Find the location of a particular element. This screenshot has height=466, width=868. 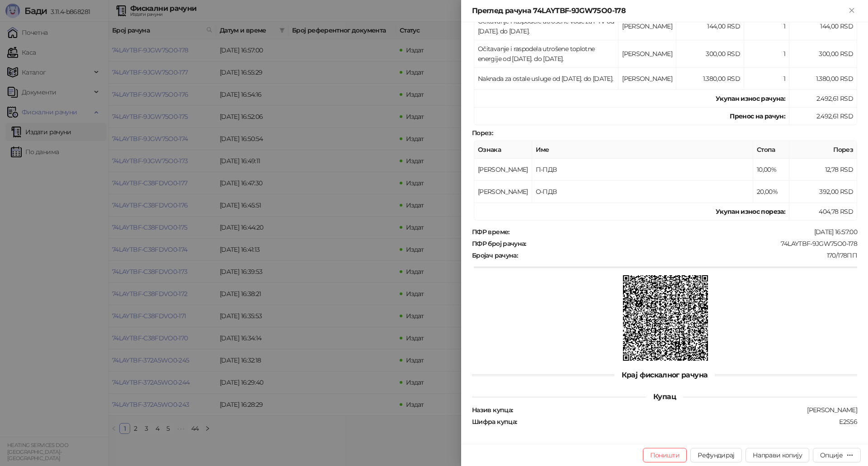

span: Купац is located at coordinates (664, 397).